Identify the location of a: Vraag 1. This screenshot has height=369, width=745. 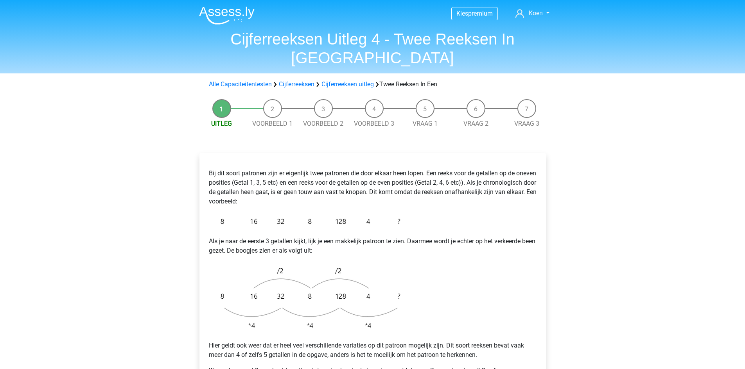
(425, 124).